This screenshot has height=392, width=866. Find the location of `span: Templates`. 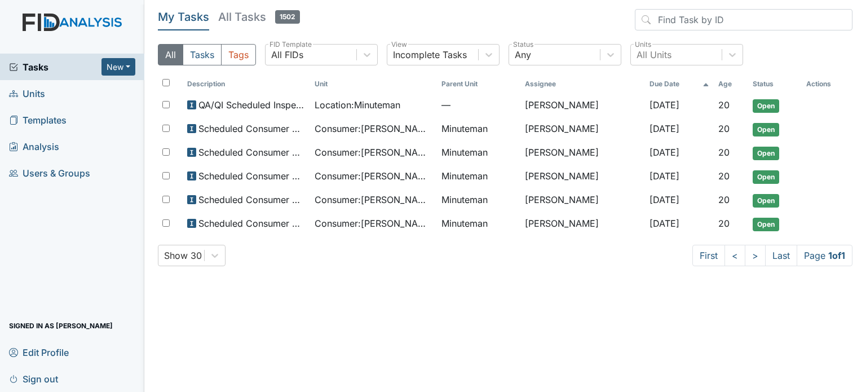

span: Templates is located at coordinates (38, 120).